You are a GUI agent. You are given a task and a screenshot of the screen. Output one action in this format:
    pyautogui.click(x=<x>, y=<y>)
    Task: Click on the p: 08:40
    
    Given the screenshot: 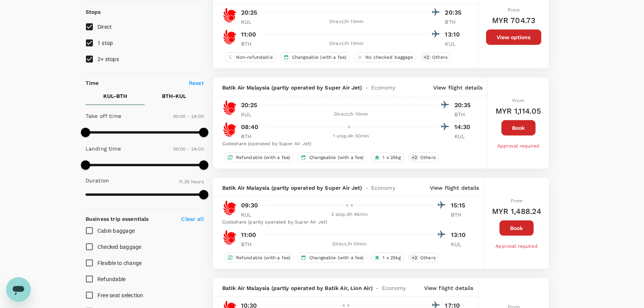 What is the action you would take?
    pyautogui.click(x=250, y=127)
    